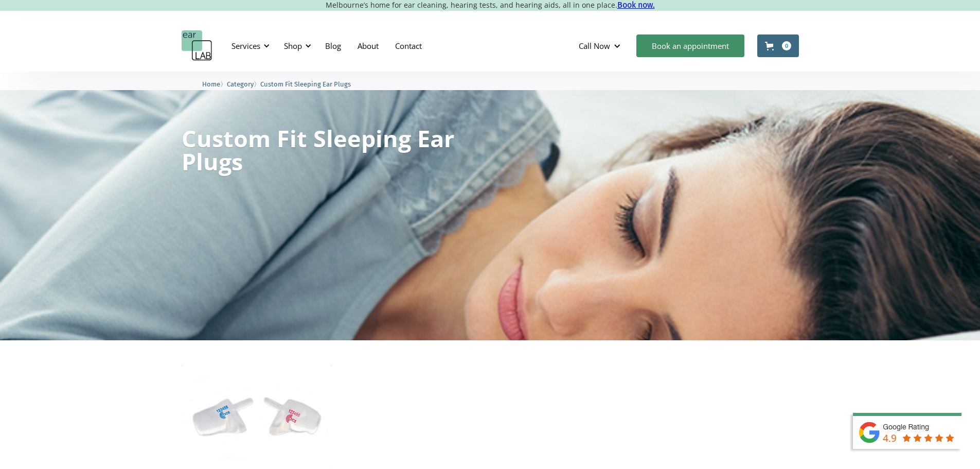  What do you see at coordinates (778, 46) in the screenshot?
I see `a: Open cart` at bounding box center [778, 46].